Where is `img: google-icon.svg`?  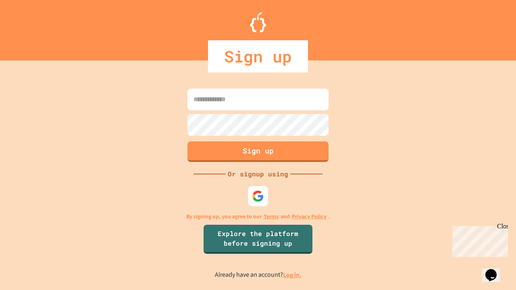 img: google-icon.svg is located at coordinates (258, 196).